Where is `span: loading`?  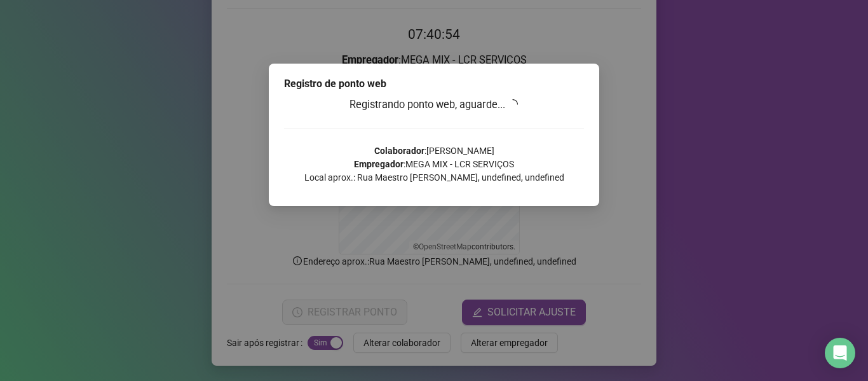 span: loading is located at coordinates (514, 104).